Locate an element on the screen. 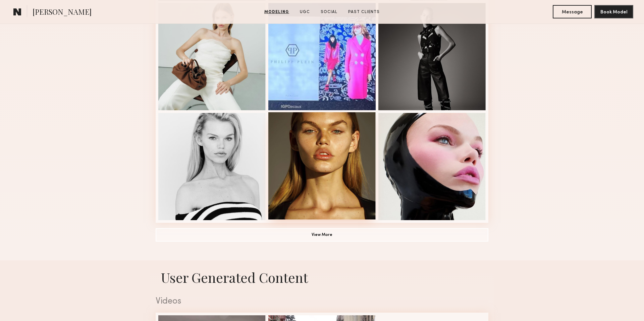 Image resolution: width=644 pixels, height=321 pixels. div: Videos is located at coordinates (322, 302).